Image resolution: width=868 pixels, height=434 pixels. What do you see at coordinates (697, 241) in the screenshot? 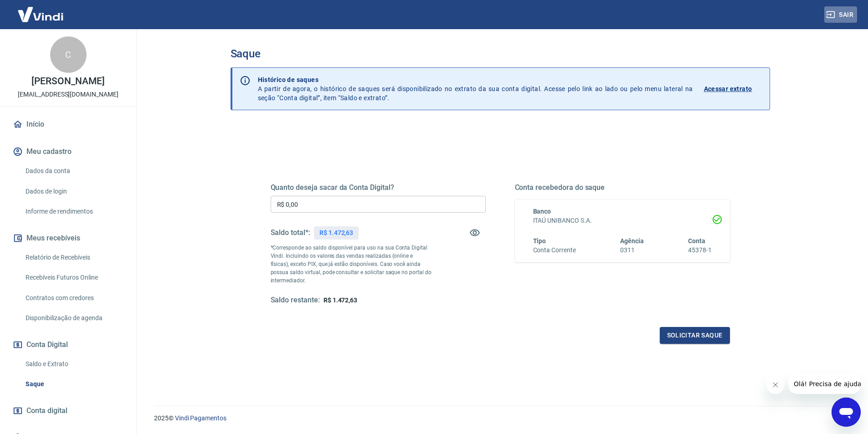
I see `span: Conta` at bounding box center [697, 241].